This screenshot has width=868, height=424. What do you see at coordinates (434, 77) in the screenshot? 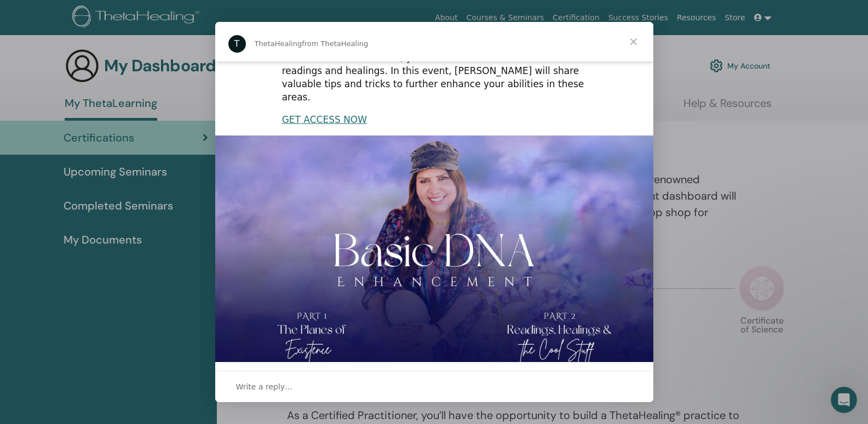
I see `div: In the Basic DNA seminar, you learned the essential skills for readings and healings. In this eve...` at bounding box center [434, 77].